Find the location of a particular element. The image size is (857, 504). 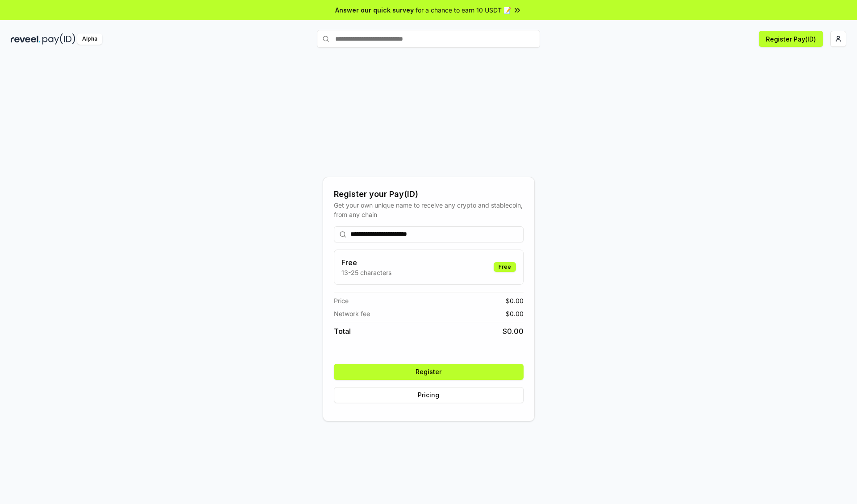

p: 13-25 characters is located at coordinates (366, 272).